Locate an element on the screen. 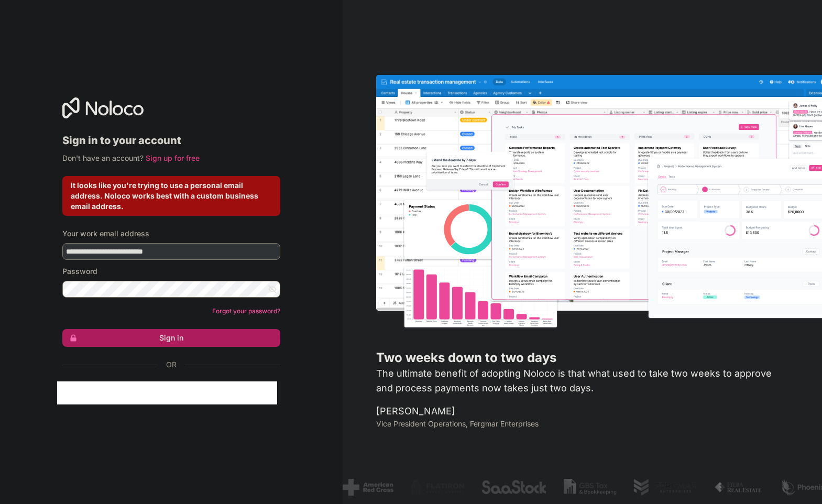 The width and height of the screenshot is (822, 504). h2: The ultimate benefit of adopting Noloco is that what used to take two weeks to approve and proces... is located at coordinates (582, 381).